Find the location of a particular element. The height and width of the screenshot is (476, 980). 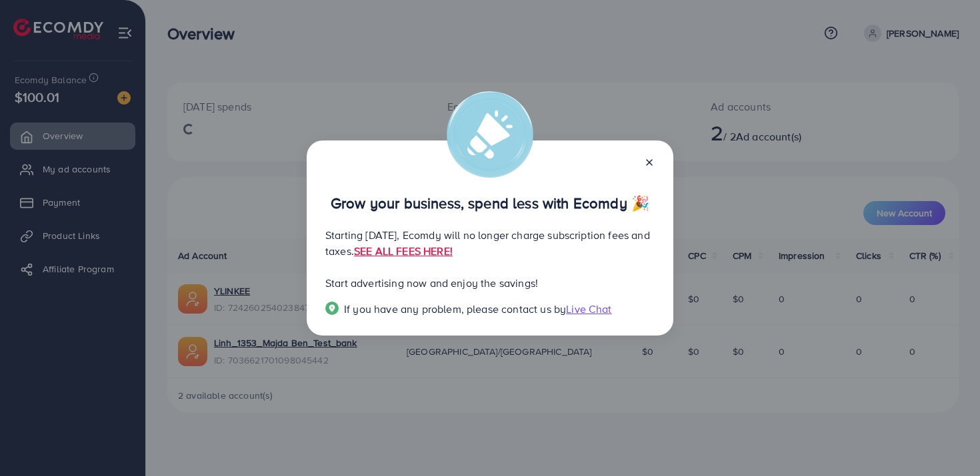

span: If you have any problem, please contact us by is located at coordinates (455, 309).